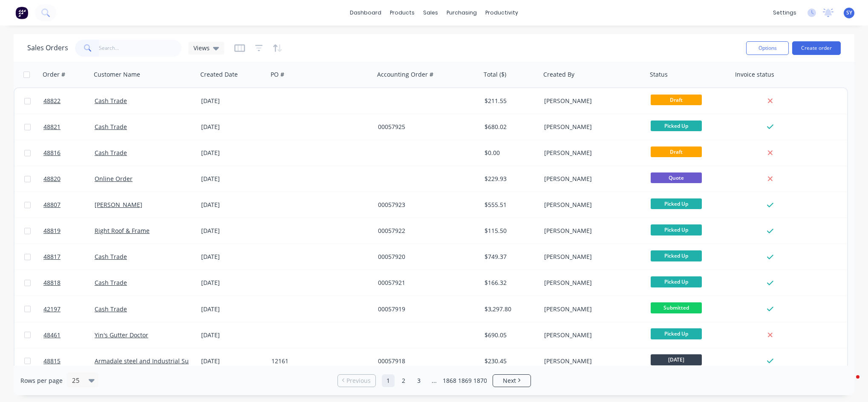  I want to click on h1: Sales Orders, so click(48, 48).